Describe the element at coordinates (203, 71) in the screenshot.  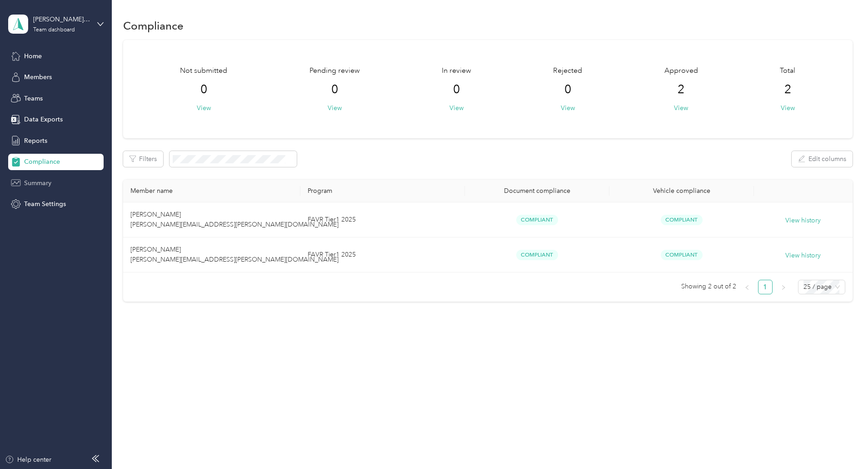
I see `span: Not submitted` at that location.